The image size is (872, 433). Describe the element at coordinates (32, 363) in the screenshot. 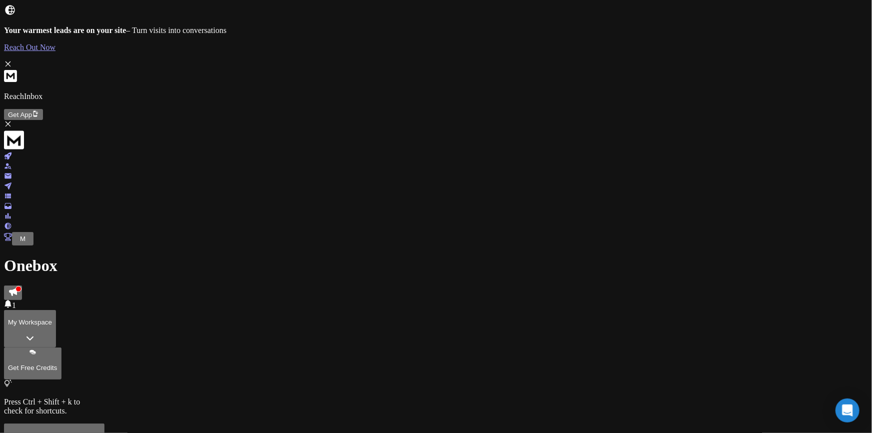

I see `button: Get Free Credits` at that location.